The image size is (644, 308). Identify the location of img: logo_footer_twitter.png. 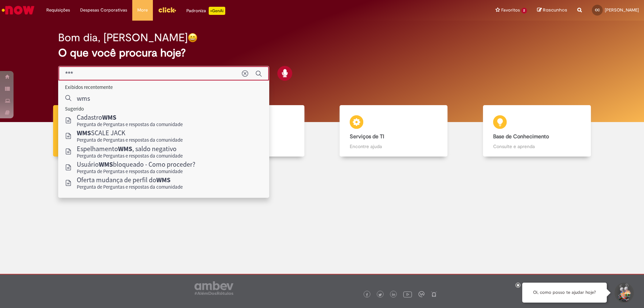
(380, 295).